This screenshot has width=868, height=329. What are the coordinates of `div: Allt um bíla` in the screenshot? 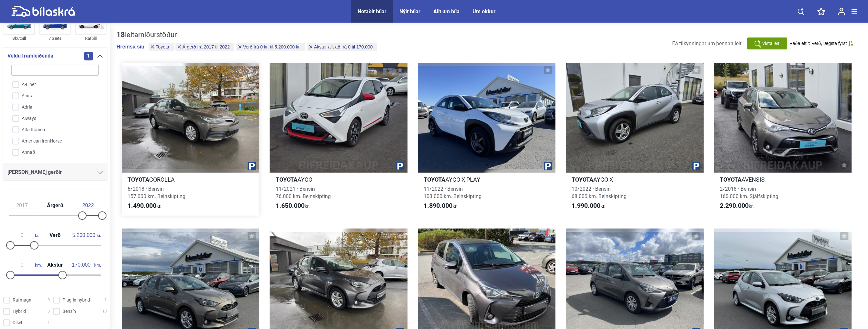 It's located at (446, 11).